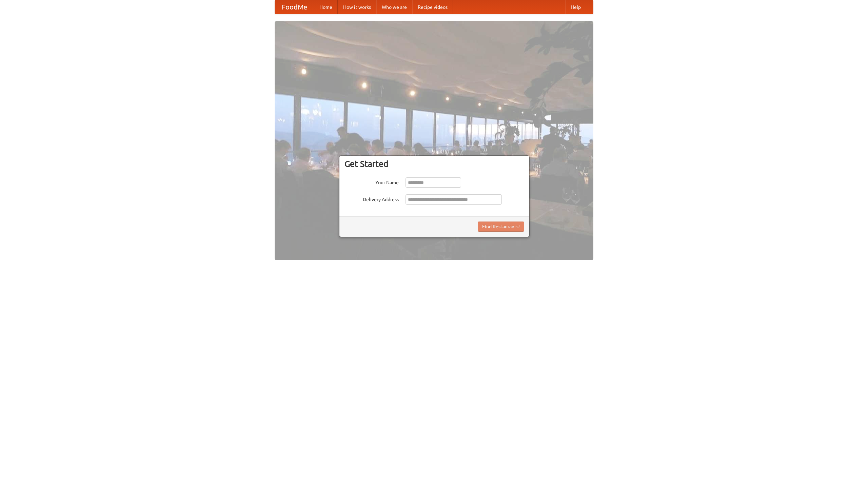 Image resolution: width=868 pixels, height=480 pixels. Describe the element at coordinates (576, 7) in the screenshot. I see `a: Help` at that location.